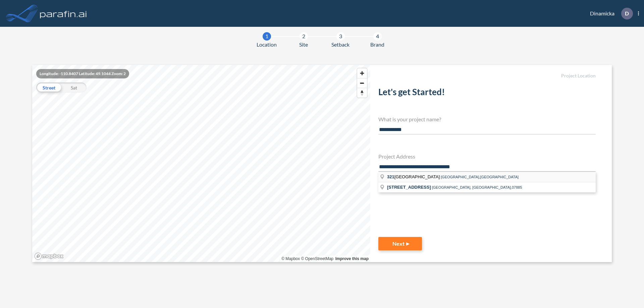 This screenshot has width=644, height=308. I want to click on span: Reset bearing to north, so click(362, 93).